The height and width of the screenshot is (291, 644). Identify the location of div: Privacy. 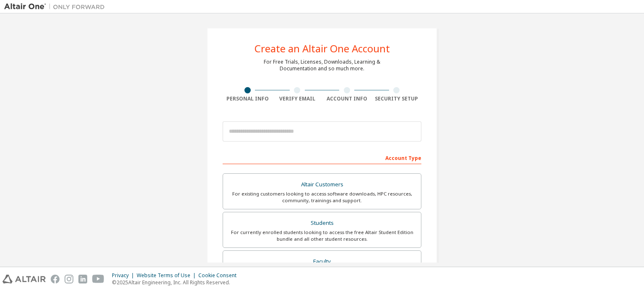
(124, 275).